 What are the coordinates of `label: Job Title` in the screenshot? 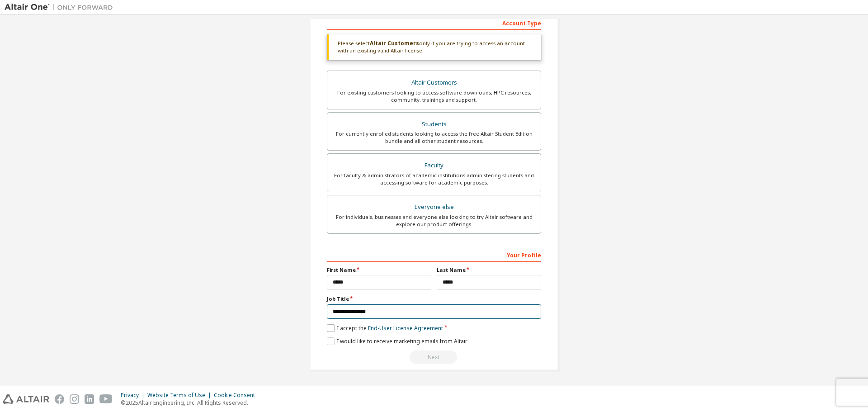 It's located at (434, 299).